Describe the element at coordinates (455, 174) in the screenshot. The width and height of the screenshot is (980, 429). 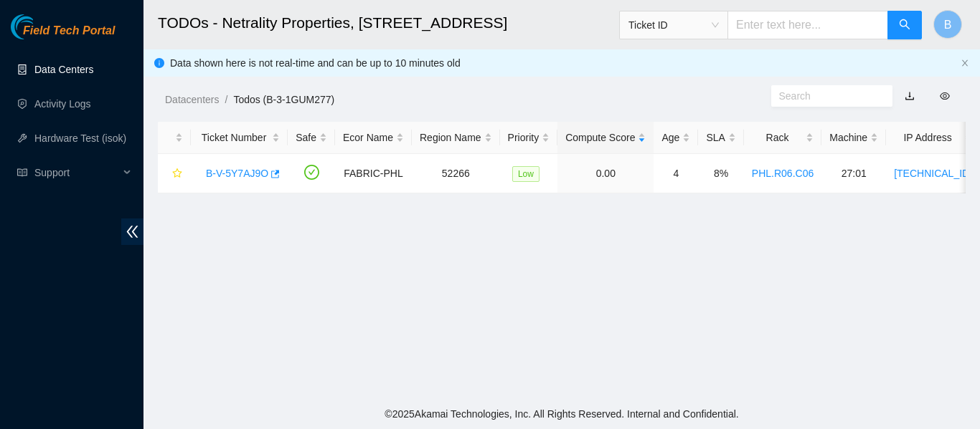
I see `td: 52266` at that location.